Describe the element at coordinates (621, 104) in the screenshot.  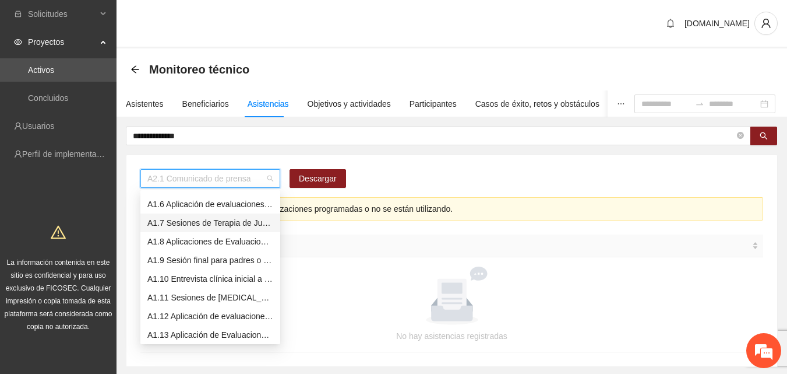
I see `span: ellipsis` at that location.